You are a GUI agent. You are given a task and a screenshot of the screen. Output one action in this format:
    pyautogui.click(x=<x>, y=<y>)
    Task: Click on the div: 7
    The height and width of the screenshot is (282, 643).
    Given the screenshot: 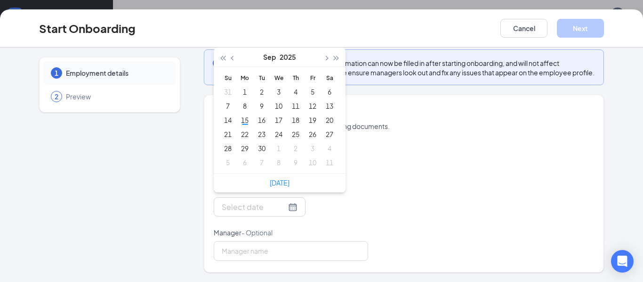 What is the action you would take?
    pyautogui.click(x=228, y=106)
    